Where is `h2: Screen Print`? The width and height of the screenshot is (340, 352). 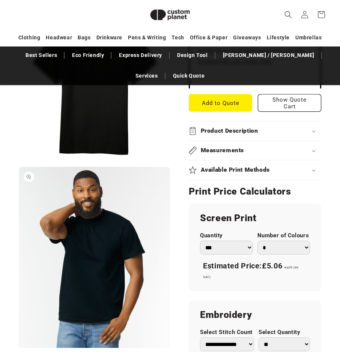
h2: Screen Print is located at coordinates (255, 218).